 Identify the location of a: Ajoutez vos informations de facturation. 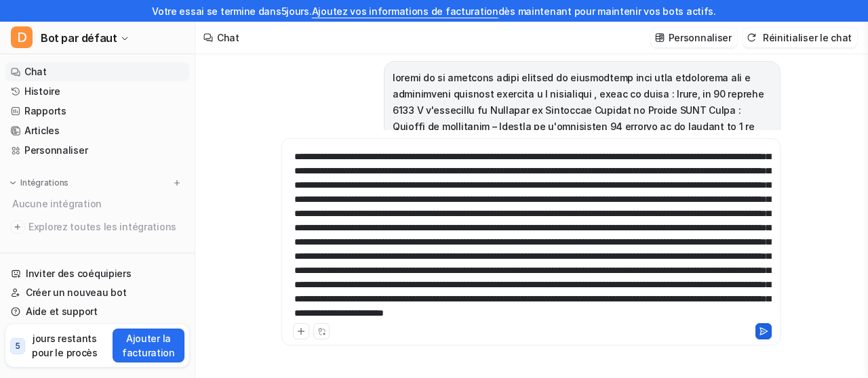
(405, 11).